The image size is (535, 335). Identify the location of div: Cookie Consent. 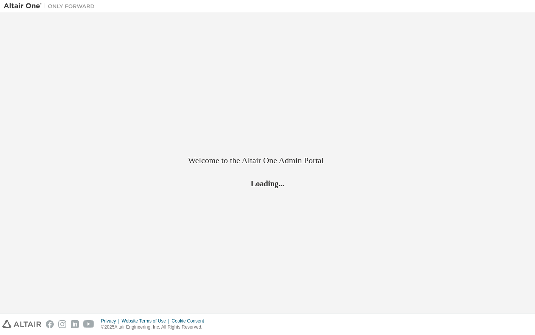
(190, 321).